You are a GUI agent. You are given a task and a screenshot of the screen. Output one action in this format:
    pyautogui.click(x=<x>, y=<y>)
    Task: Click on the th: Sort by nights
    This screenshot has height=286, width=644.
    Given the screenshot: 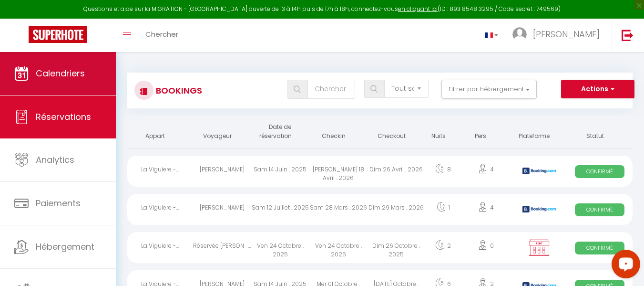 What is the action you would take?
    pyautogui.click(x=443, y=132)
    